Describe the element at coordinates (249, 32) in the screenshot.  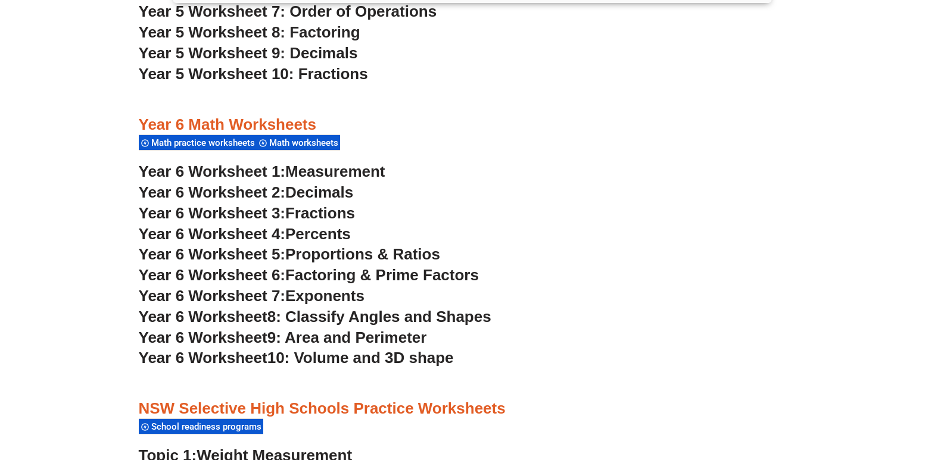
I see `a: Year 5 Worksheet 8: Factoring` at that location.